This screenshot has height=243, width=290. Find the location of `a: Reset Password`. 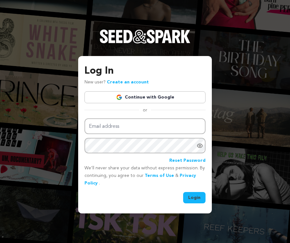

a: Reset Password is located at coordinates (187, 161).